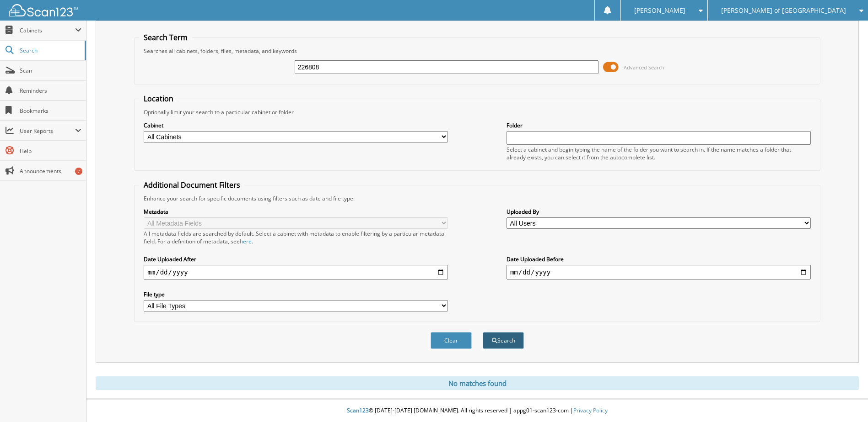  What do you see at coordinates (503, 340) in the screenshot?
I see `button: Search` at bounding box center [503, 340].